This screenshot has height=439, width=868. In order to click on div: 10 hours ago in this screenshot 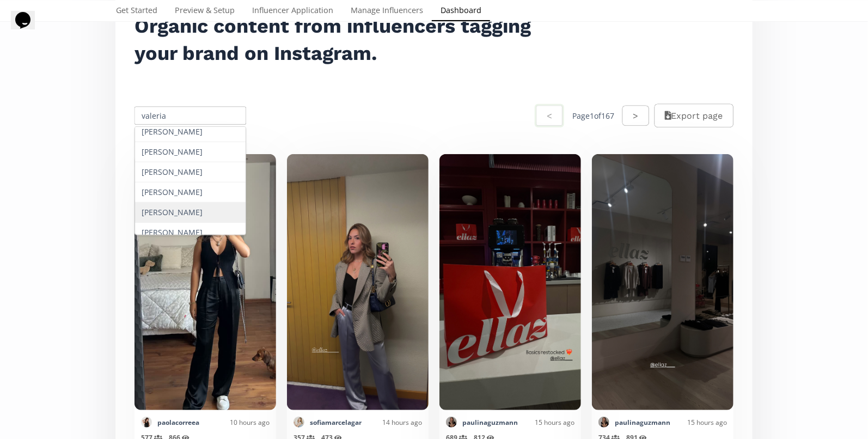, I will do `click(234, 422)`.